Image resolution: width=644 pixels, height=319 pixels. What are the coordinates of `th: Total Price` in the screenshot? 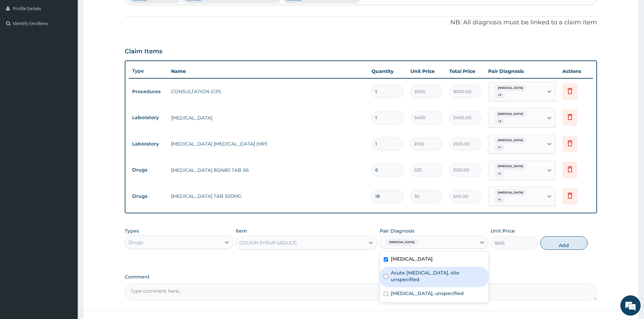 It's located at (465, 71).